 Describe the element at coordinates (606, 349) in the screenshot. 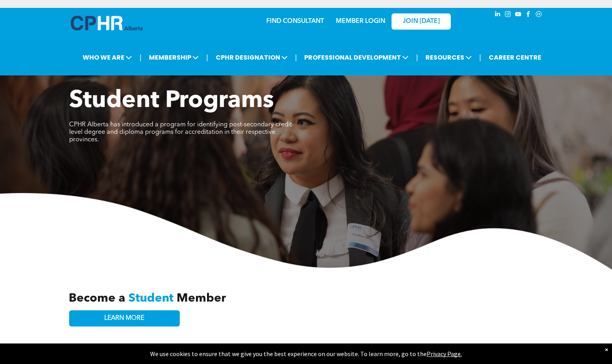

I see `div: Dismiss notification` at that location.